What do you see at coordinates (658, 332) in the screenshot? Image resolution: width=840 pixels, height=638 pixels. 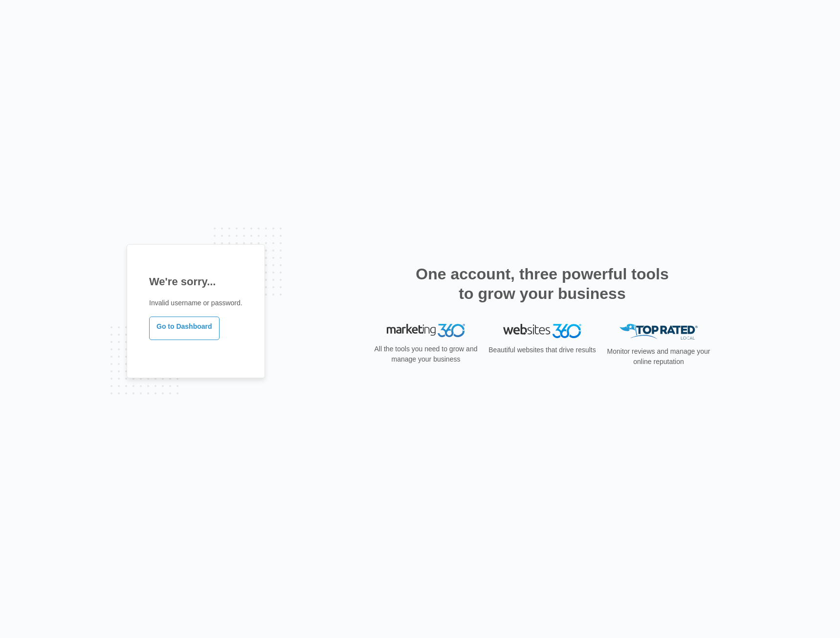 I see `img: Top Rated Local` at bounding box center [658, 332].